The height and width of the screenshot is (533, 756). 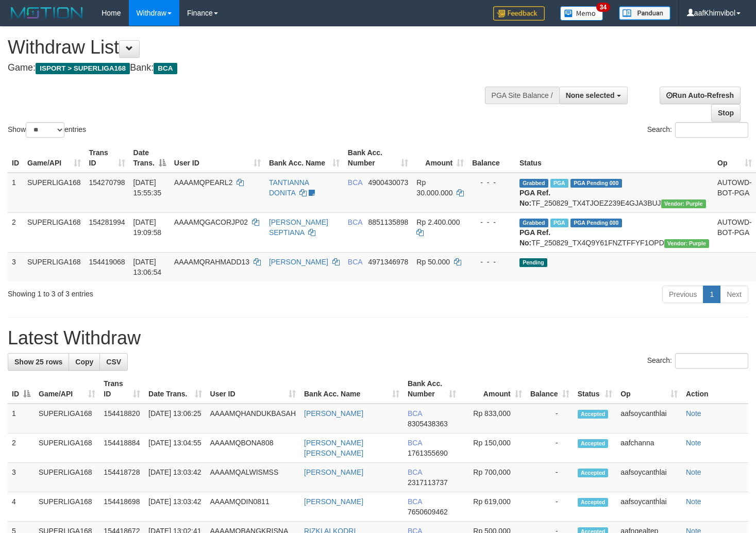 I want to click on span: Rp 50.000, so click(x=432, y=262).